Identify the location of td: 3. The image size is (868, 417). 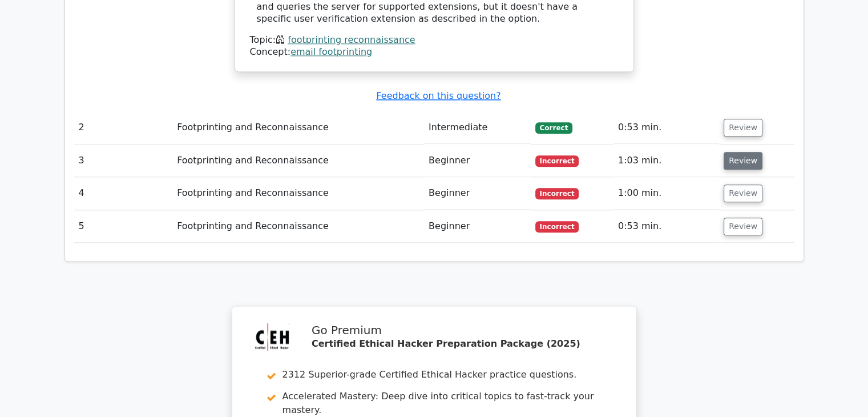
(123, 160).